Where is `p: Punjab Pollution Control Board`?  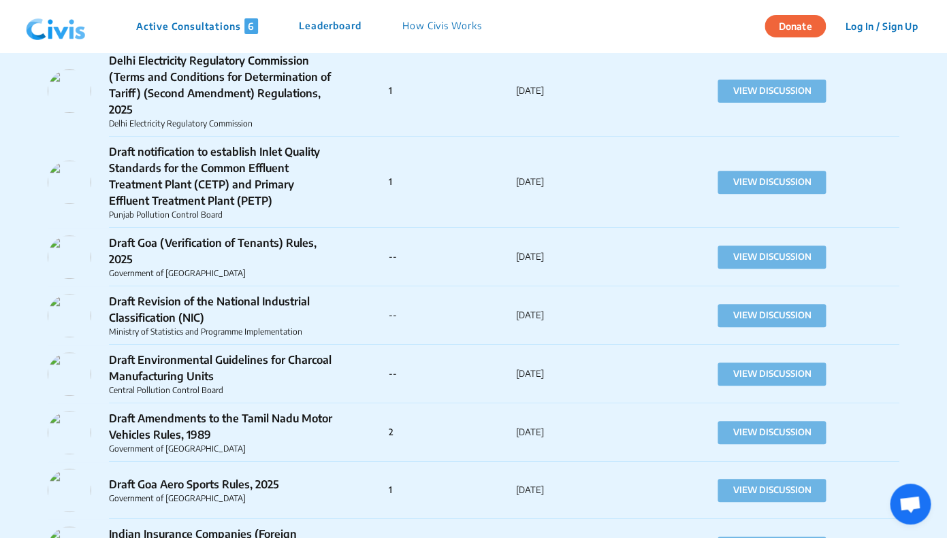
p: Punjab Pollution Control Board is located at coordinates (220, 215).